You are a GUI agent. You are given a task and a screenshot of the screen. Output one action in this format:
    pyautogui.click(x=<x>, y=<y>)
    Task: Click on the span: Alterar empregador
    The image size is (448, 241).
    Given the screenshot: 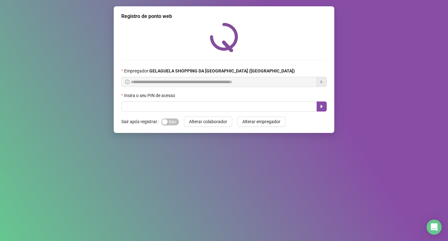 What is the action you would take?
    pyautogui.click(x=261, y=122)
    